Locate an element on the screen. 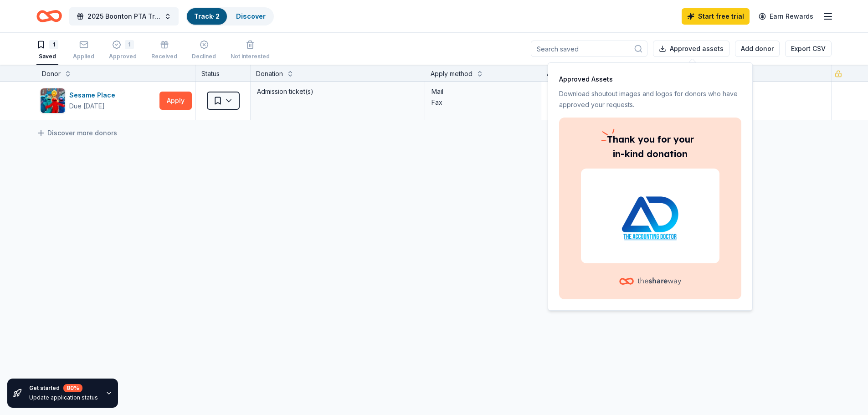 The width and height of the screenshot is (868, 415). div: Admission ticket(s) is located at coordinates (338, 92).